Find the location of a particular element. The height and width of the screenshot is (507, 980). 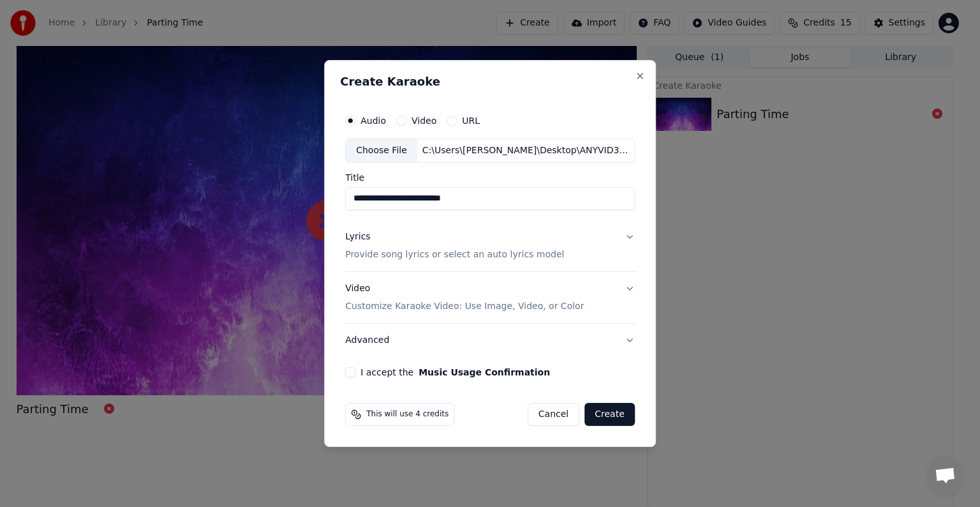

button: Cancel is located at coordinates (554, 414).